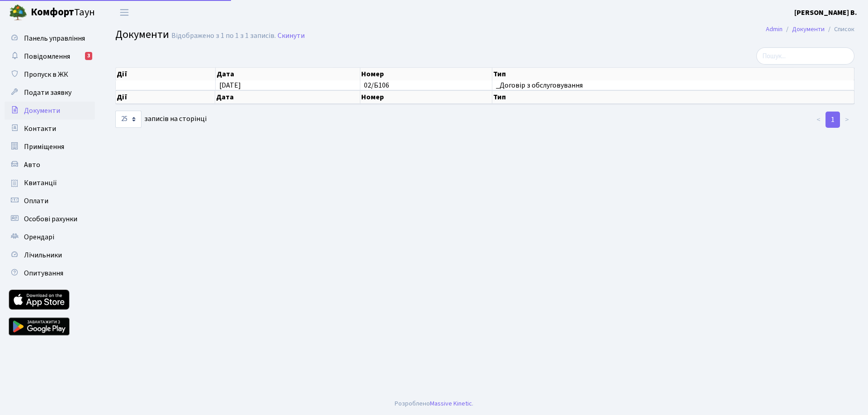  I want to click on a: Квитанції, so click(49, 183).